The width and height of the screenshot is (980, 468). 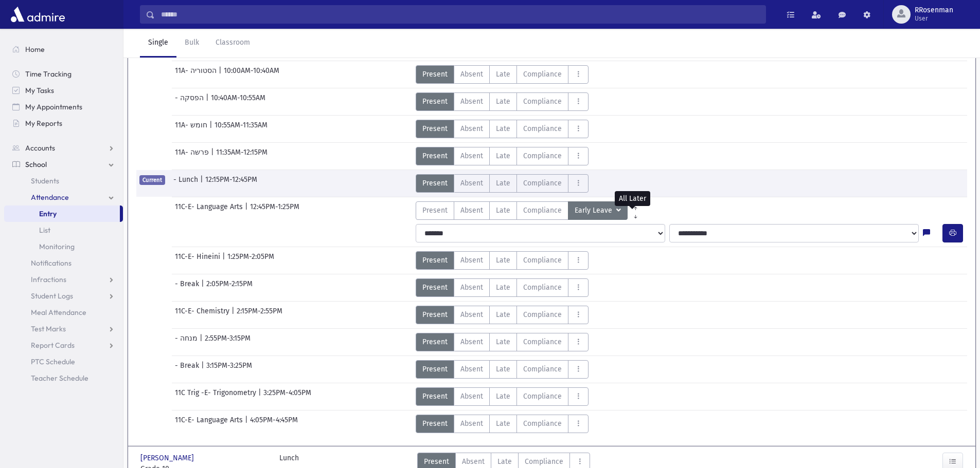 I want to click on span: - הפסקה, so click(x=190, y=102).